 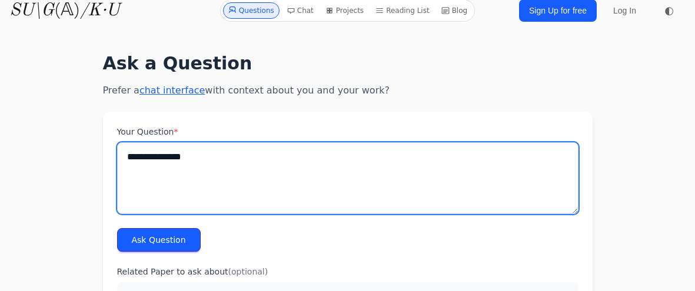 What do you see at coordinates (32, 11) in the screenshot?
I see `i: SU\G` at bounding box center [32, 11].